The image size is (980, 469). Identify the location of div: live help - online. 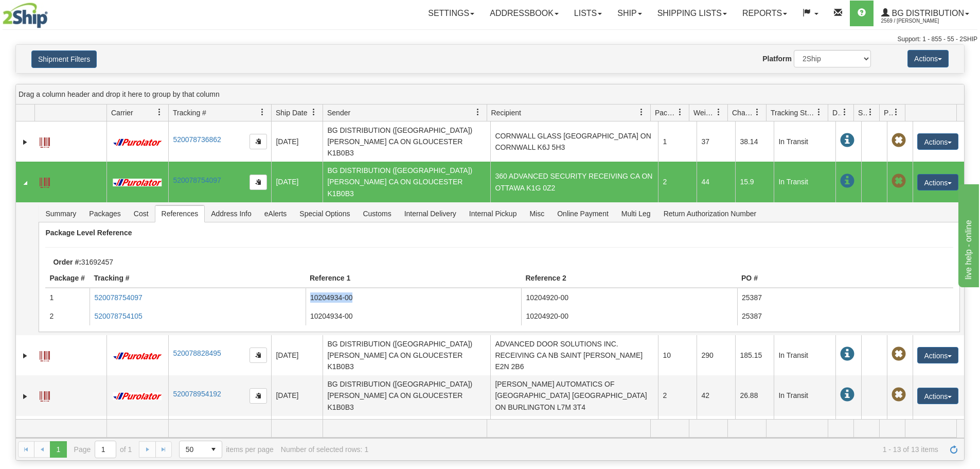
(52, 12).